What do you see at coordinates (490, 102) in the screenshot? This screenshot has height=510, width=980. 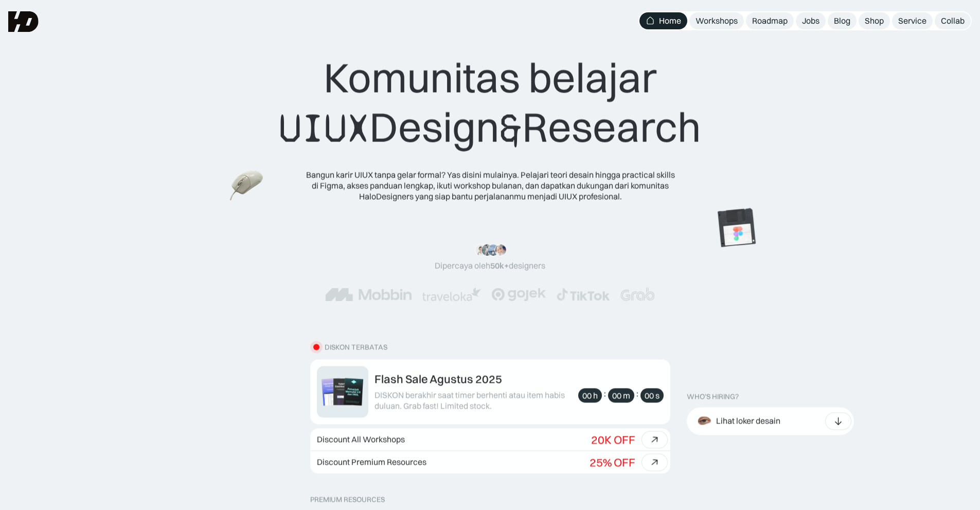 I see `div: Komunitas belajar Design Research` at bounding box center [490, 102].